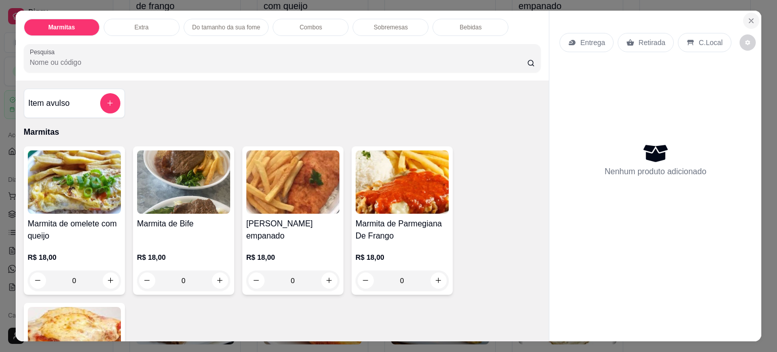 Image resolution: width=777 pixels, height=352 pixels. What do you see at coordinates (49, 103) in the screenshot?
I see `h4: Item avulso` at bounding box center [49, 103].